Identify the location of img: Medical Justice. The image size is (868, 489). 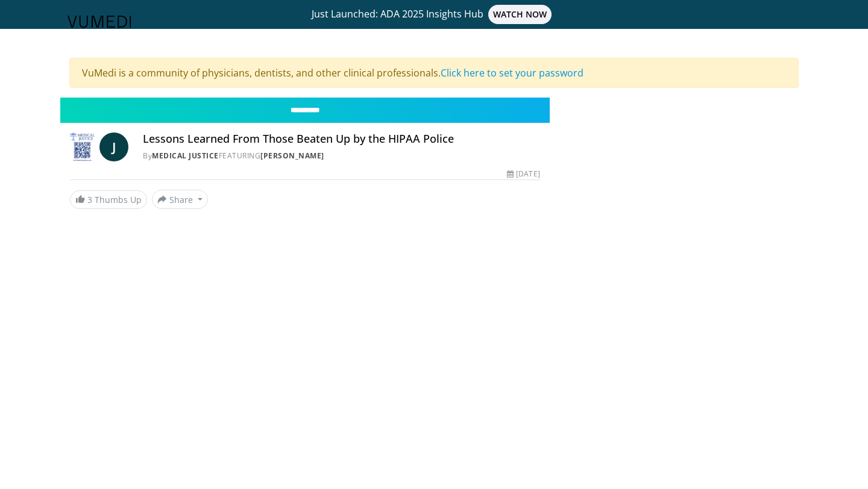
(82, 147).